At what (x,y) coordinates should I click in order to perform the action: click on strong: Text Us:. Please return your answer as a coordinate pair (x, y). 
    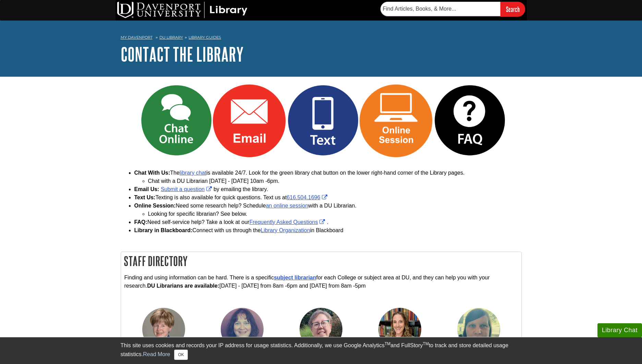
    Looking at the image, I should click on (145, 197).